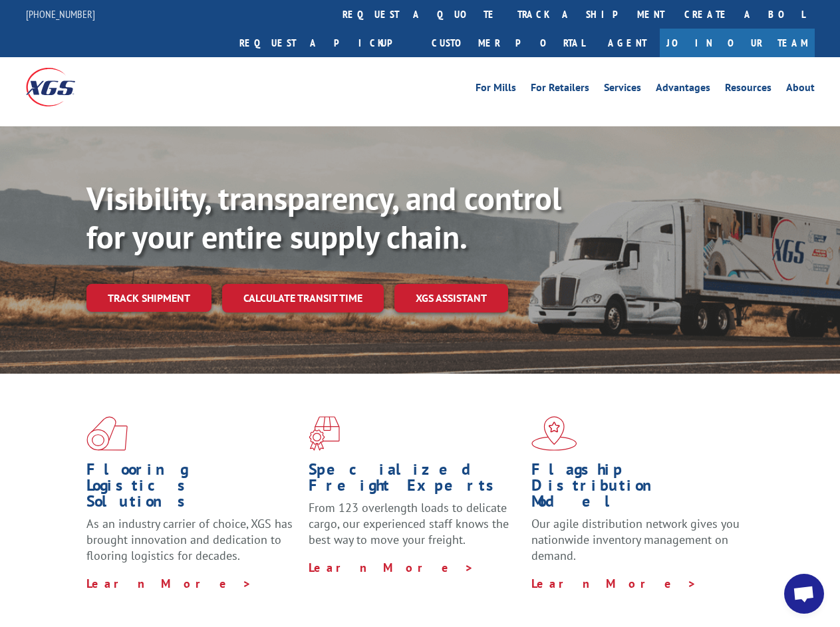  What do you see at coordinates (414, 481) in the screenshot?
I see `h1: Specialized Freight Experts` at bounding box center [414, 481].